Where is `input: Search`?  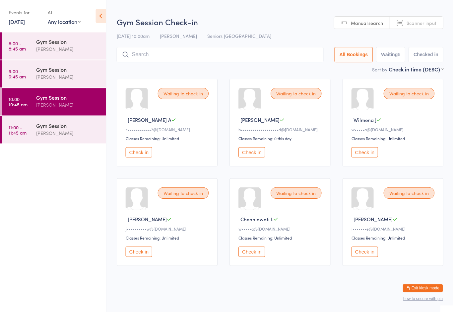 input: Search is located at coordinates (220, 55).